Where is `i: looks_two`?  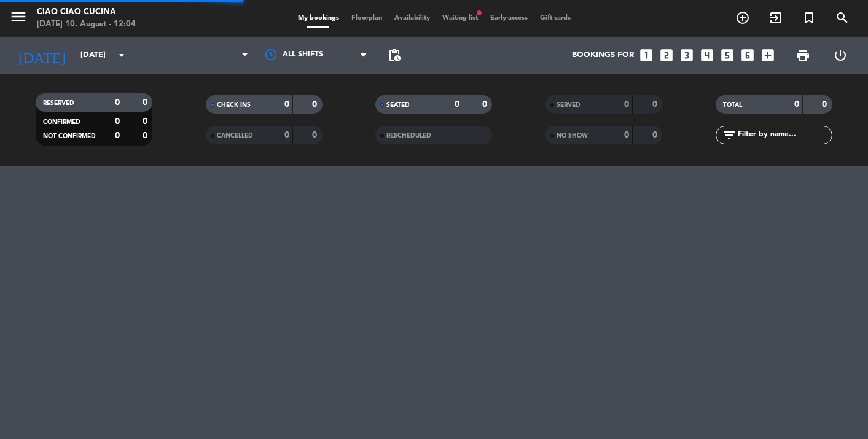 i: looks_two is located at coordinates (666, 55).